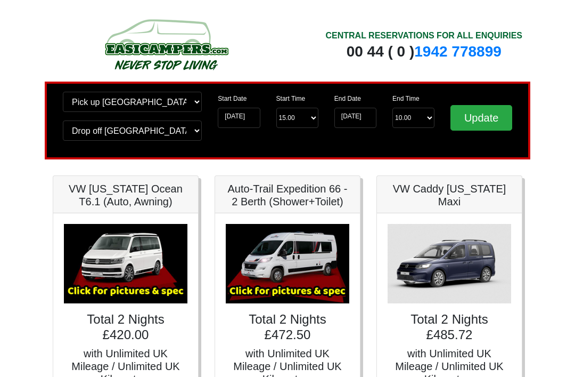 This screenshot has height=377, width=575. Describe the element at coordinates (458, 51) in the screenshot. I see `a: 1942 778899` at that location.